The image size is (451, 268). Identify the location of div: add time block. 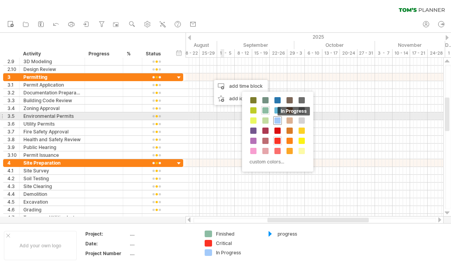
(241, 86).